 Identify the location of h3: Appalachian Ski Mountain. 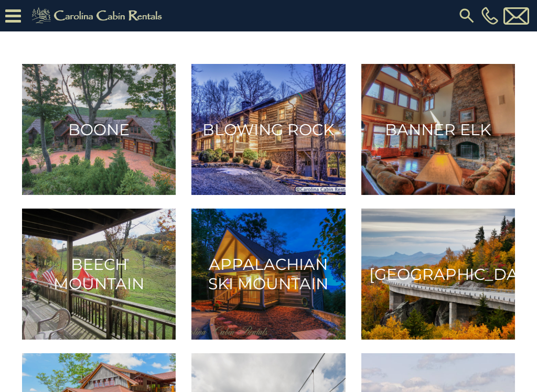
(268, 274).